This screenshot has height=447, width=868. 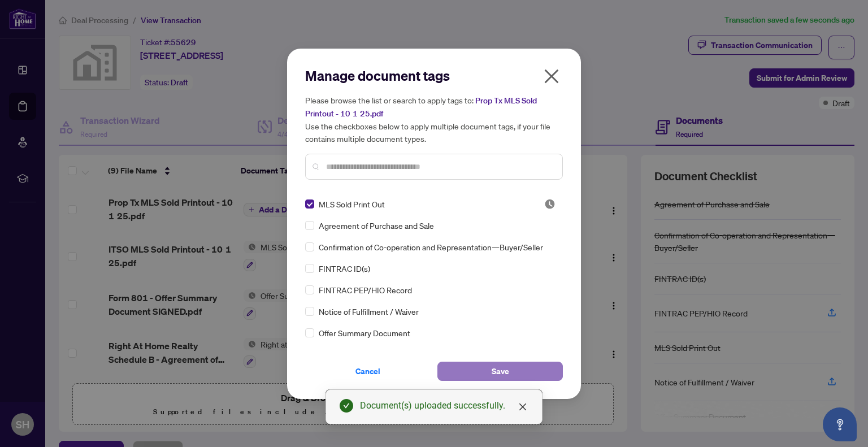 What do you see at coordinates (365, 290) in the screenshot?
I see `span: FINTRAC PEP/HIO Record` at bounding box center [365, 290].